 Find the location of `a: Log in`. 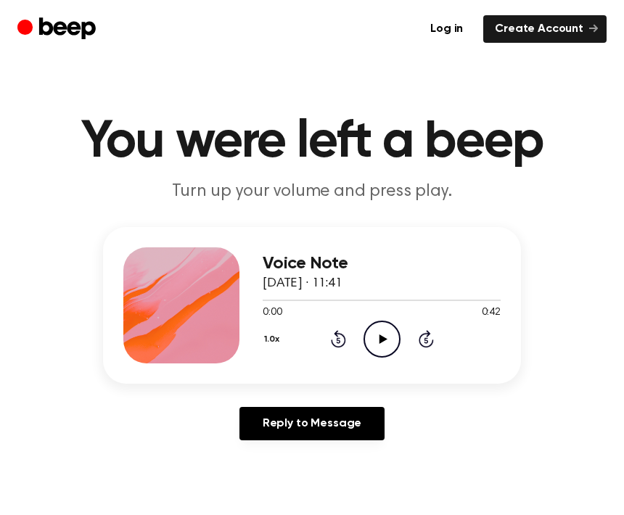

a: Log in is located at coordinates (447, 29).